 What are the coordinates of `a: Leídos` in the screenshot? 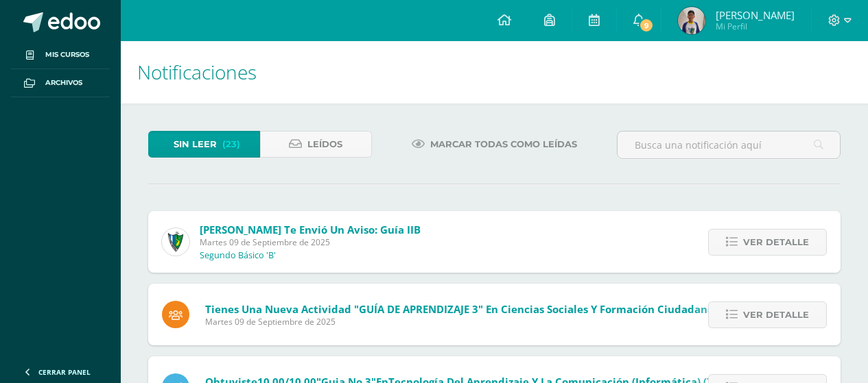 It's located at (315, 144).